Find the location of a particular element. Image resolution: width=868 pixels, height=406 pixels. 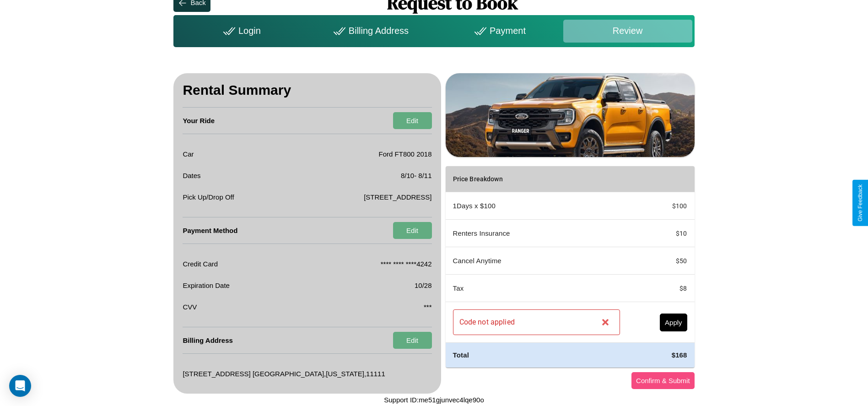

div: Give Feedback is located at coordinates (860, 203).